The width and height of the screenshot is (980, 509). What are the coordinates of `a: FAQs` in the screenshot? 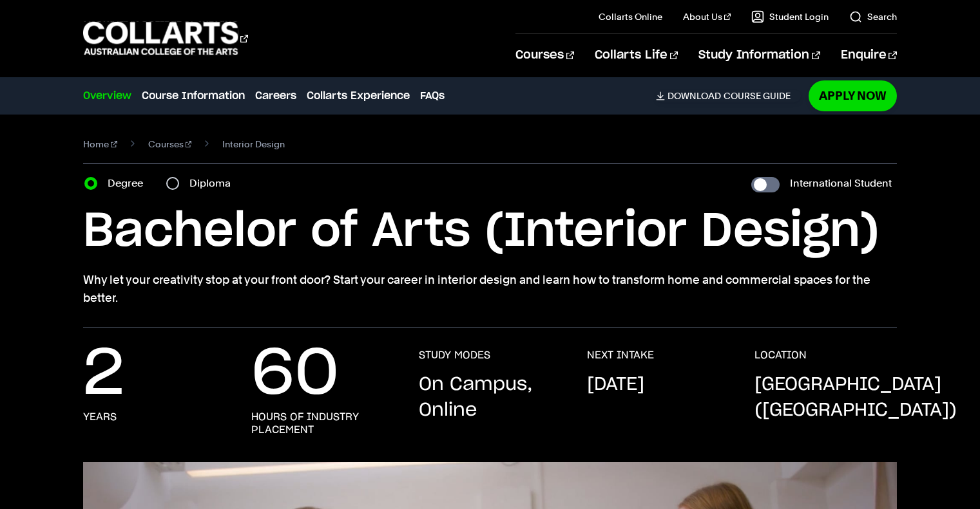 It's located at (432, 96).